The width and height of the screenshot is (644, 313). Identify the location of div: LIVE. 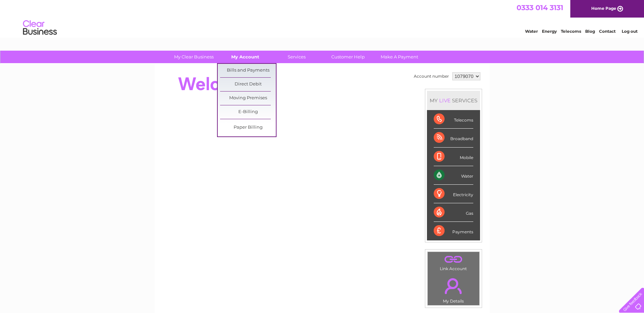
(445, 100).